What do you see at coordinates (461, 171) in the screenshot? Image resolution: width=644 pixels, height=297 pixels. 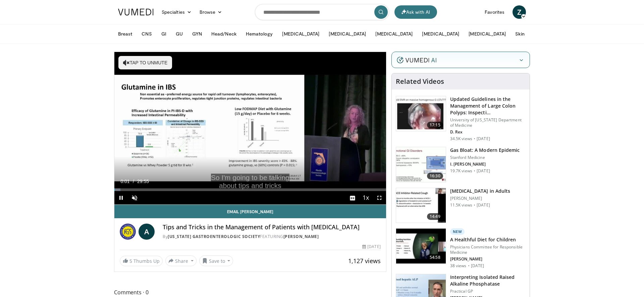 I see `p: 19.7K views` at bounding box center [461, 171].